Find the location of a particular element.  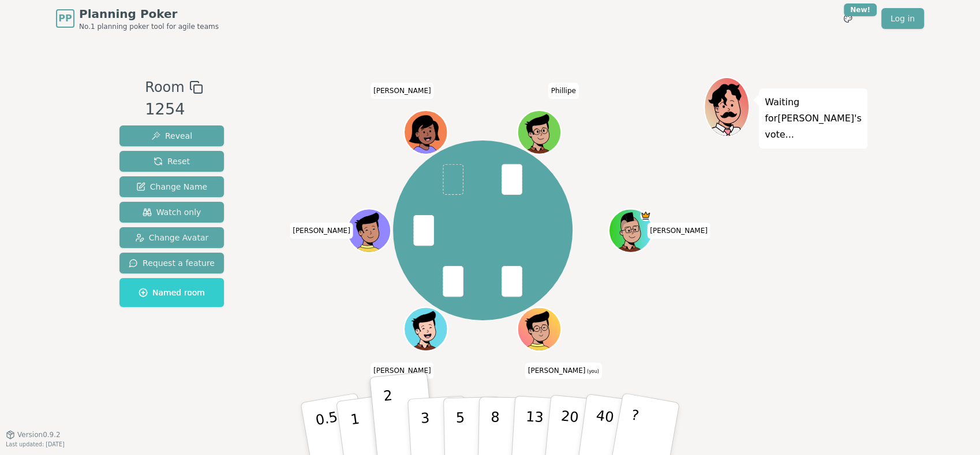

div: 1254 is located at coordinates (174, 110).